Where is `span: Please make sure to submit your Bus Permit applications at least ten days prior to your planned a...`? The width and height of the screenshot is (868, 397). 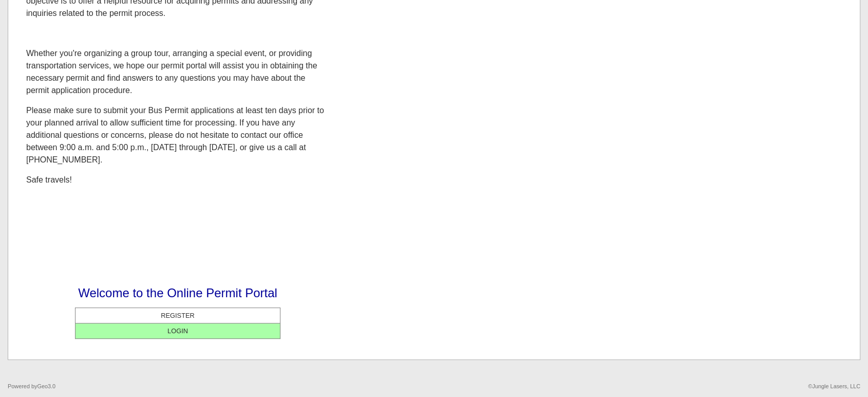
span: Please make sure to submit your Bus Permit applications at least ten days prior to your planned a... is located at coordinates (175, 134).